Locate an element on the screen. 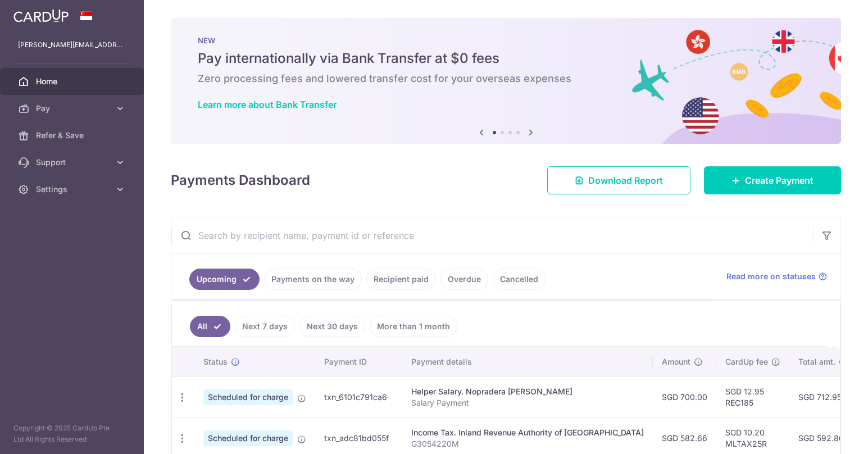 The height and width of the screenshot is (454, 868). span: Home is located at coordinates (73, 82).